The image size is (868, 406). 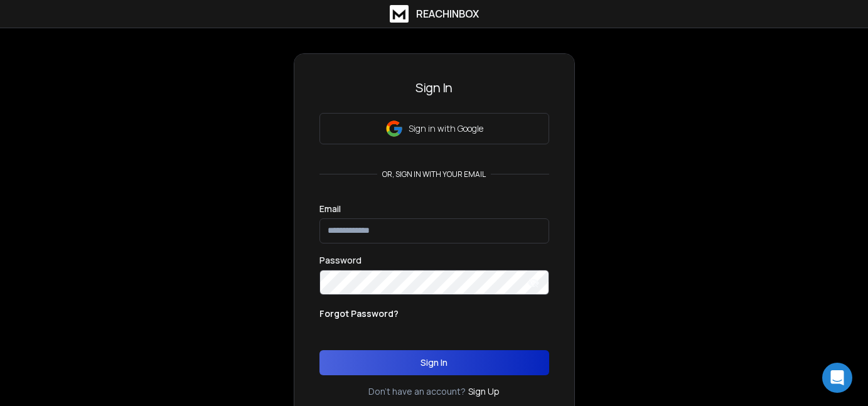 I want to click on h3: Sign In, so click(x=435, y=88).